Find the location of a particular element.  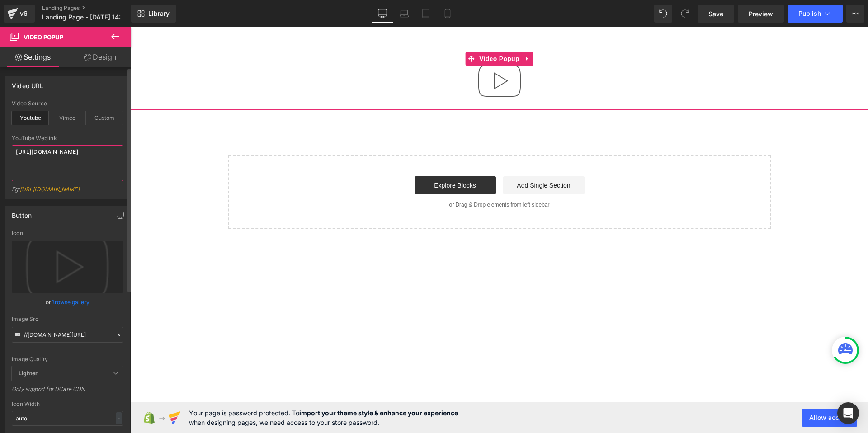

p: or Drag & Drop elements from left sidebar is located at coordinates (369, 178).